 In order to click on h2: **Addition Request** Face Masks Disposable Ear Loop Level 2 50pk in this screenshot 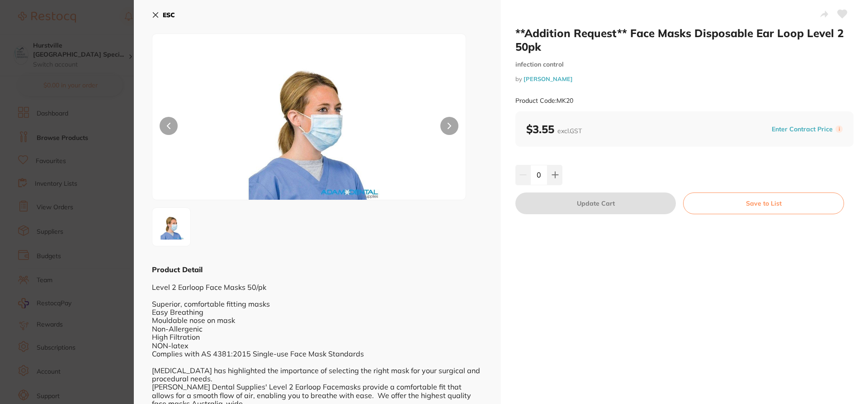, I will do `click(684, 40)`.